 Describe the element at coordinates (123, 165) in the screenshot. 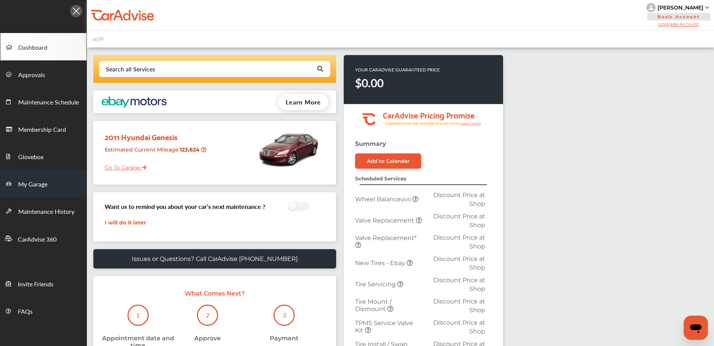

I see `a: Go To Garage` at that location.